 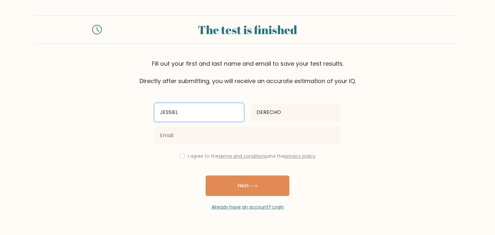 I want to click on input: Last name, so click(x=296, y=113).